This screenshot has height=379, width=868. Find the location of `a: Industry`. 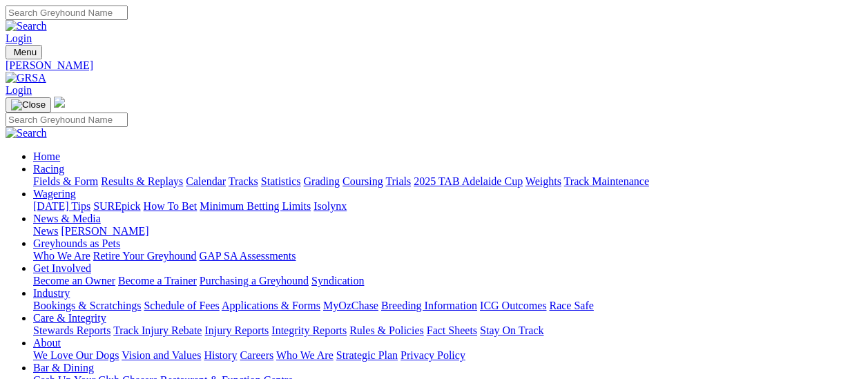

a: Industry is located at coordinates (51, 293).